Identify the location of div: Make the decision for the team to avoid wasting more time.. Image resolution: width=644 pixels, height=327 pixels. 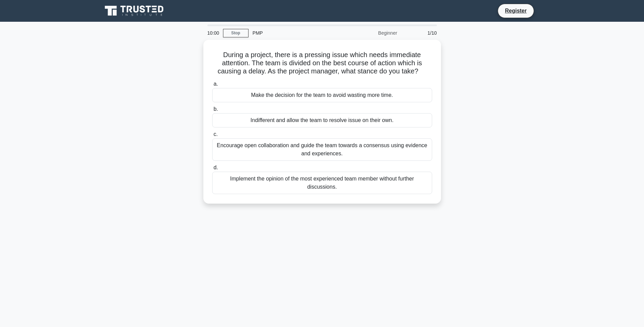
(322, 95).